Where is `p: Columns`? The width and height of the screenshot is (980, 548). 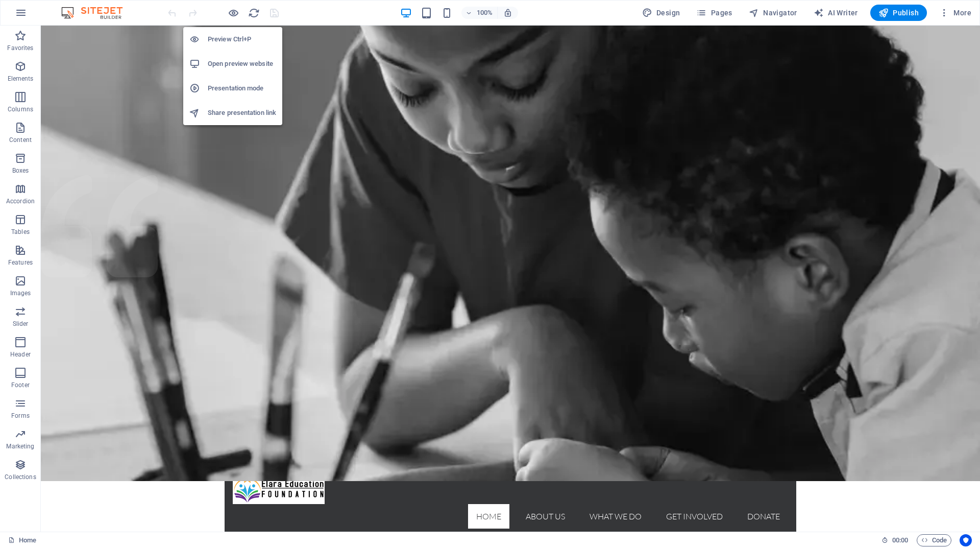
p: Columns is located at coordinates (20, 109).